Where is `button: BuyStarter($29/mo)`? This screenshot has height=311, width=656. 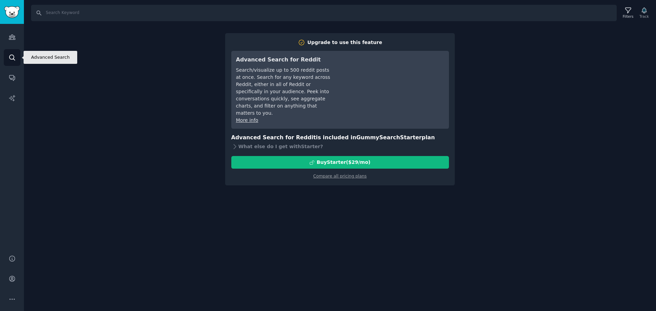
button: BuyStarter($29/mo) is located at coordinates (340, 162).